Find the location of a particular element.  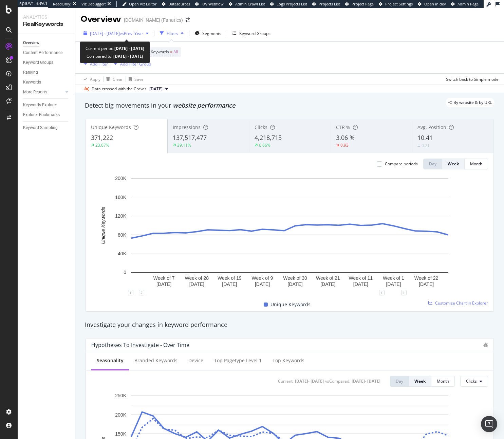

text: Week of 11 is located at coordinates (361, 278).